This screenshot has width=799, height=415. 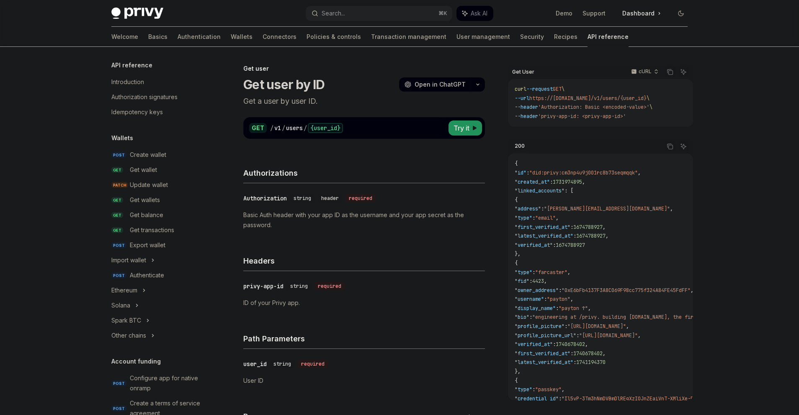 What do you see at coordinates (158, 170) in the screenshot?
I see `a: GETGet wallet` at bounding box center [158, 170].